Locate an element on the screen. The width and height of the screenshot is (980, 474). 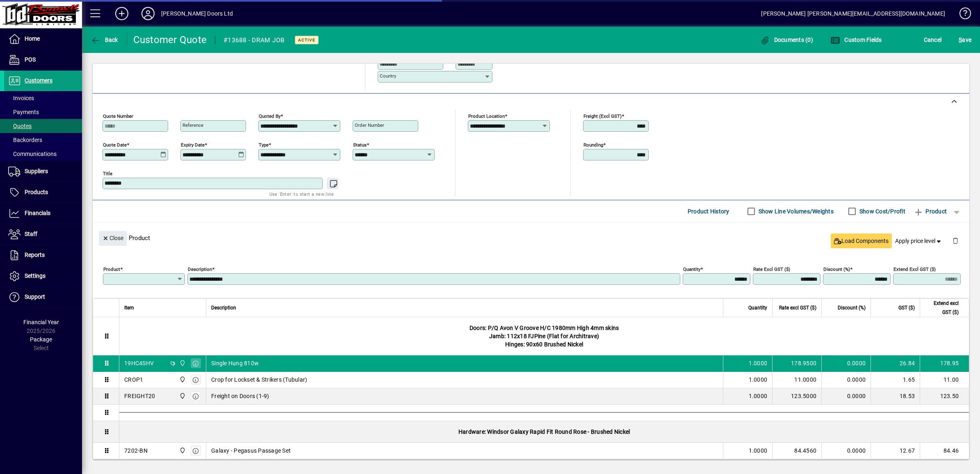
span: Quotes is located at coordinates (19, 126).